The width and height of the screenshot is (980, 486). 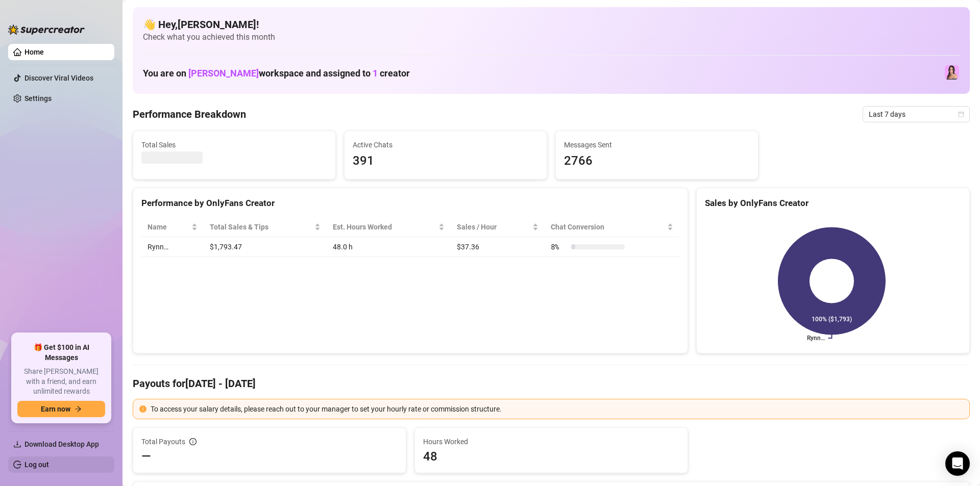 What do you see at coordinates (385, 227) in the screenshot?
I see `div: Est. Hours Worked` at bounding box center [385, 227].